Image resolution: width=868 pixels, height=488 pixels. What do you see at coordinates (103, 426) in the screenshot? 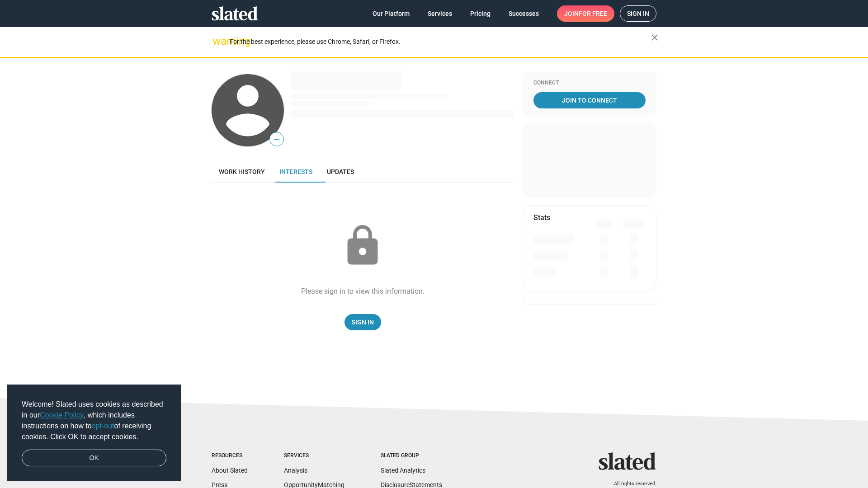
I see `a: opt-out` at bounding box center [103, 426].